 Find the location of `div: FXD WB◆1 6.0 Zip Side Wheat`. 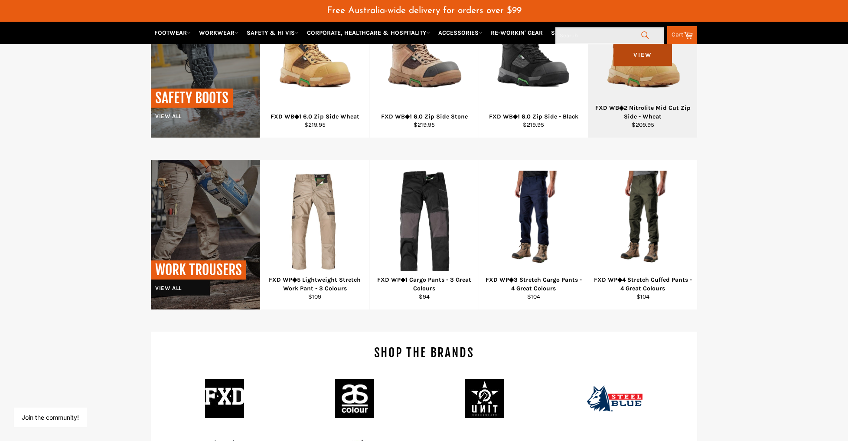

div: FXD WB◆1 6.0 Zip Side Wheat is located at coordinates (315, 116).